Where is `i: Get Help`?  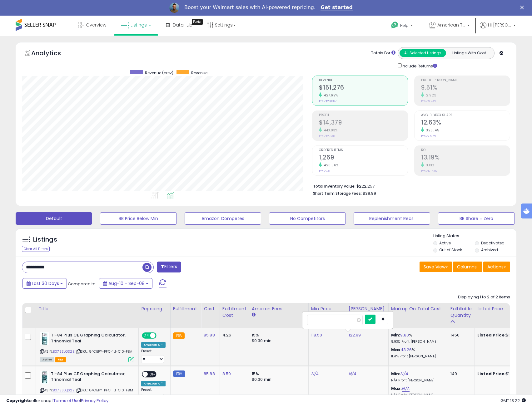
i: Get Help is located at coordinates (394, 25).